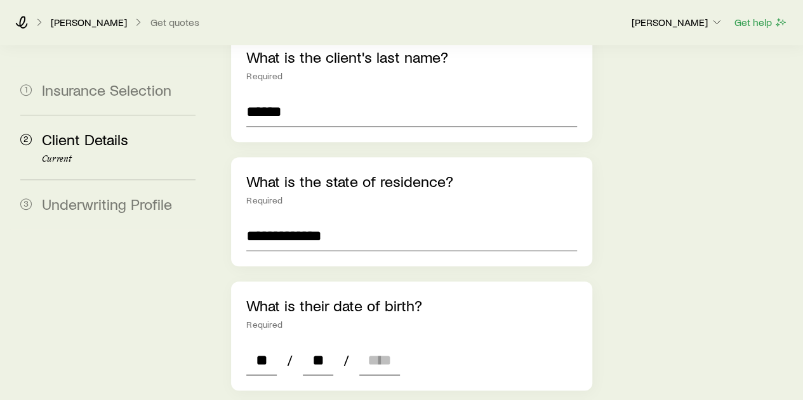  What do you see at coordinates (411, 181) in the screenshot?
I see `p: What is the state of residence?` at bounding box center [411, 181].